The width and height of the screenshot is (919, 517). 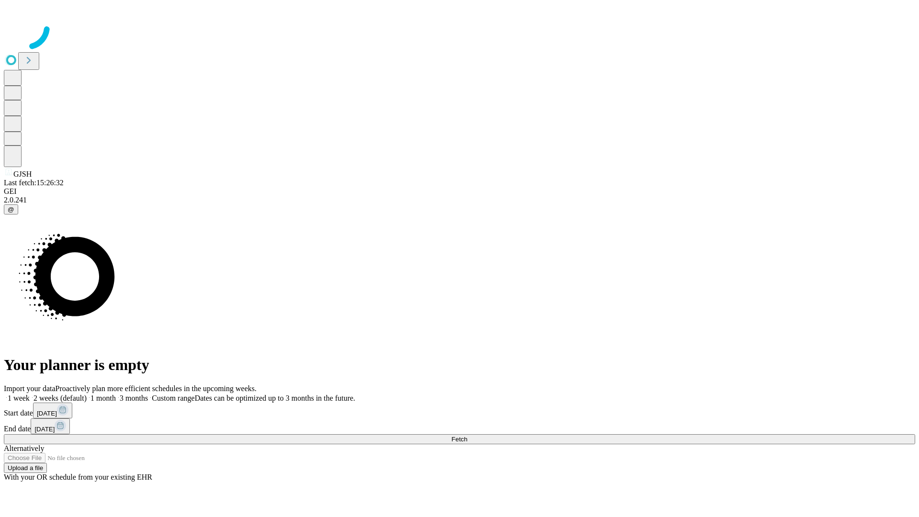 What do you see at coordinates (134, 398) in the screenshot?
I see `span: 3 months` at bounding box center [134, 398].